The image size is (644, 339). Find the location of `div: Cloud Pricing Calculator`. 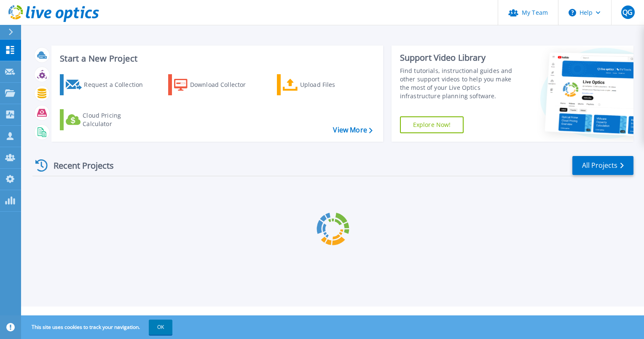

div: Cloud Pricing Calculator is located at coordinates (116, 120).